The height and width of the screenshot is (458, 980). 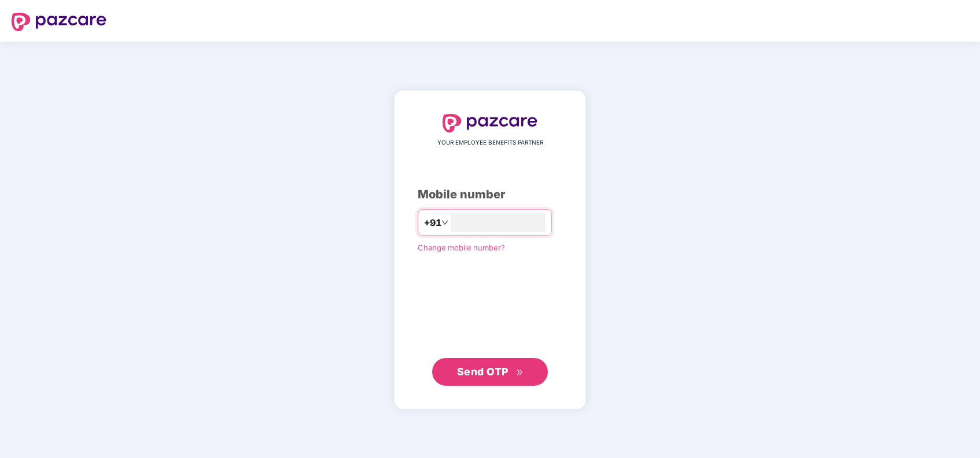 I want to click on span: +91, so click(x=433, y=223).